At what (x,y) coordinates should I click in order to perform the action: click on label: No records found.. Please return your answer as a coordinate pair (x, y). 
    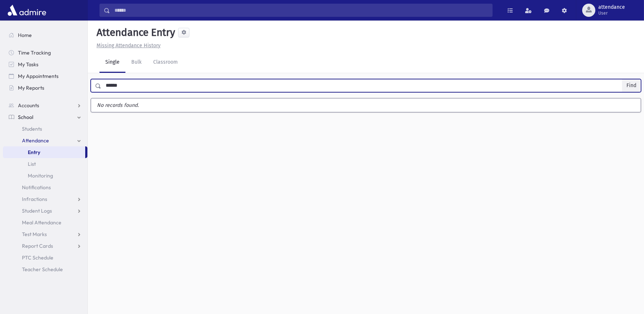
    Looking at the image, I should click on (366, 105).